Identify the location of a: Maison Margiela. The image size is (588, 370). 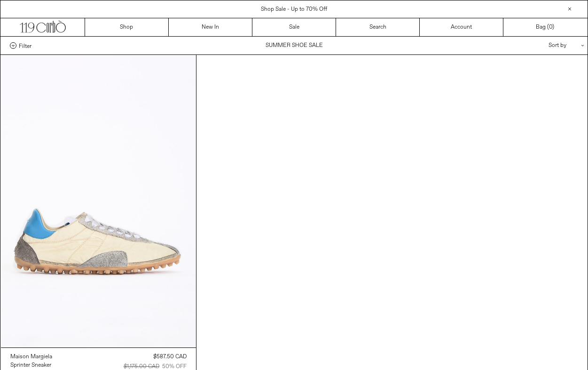
(31, 357).